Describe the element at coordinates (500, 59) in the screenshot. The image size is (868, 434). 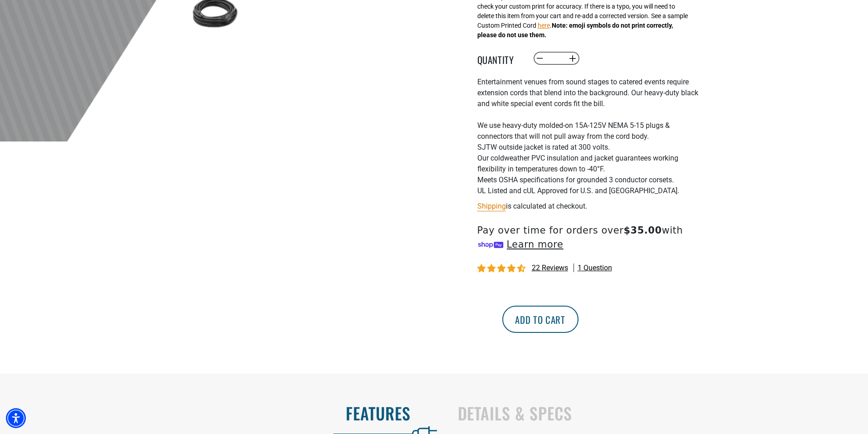
I see `label: Quantity` at that location.